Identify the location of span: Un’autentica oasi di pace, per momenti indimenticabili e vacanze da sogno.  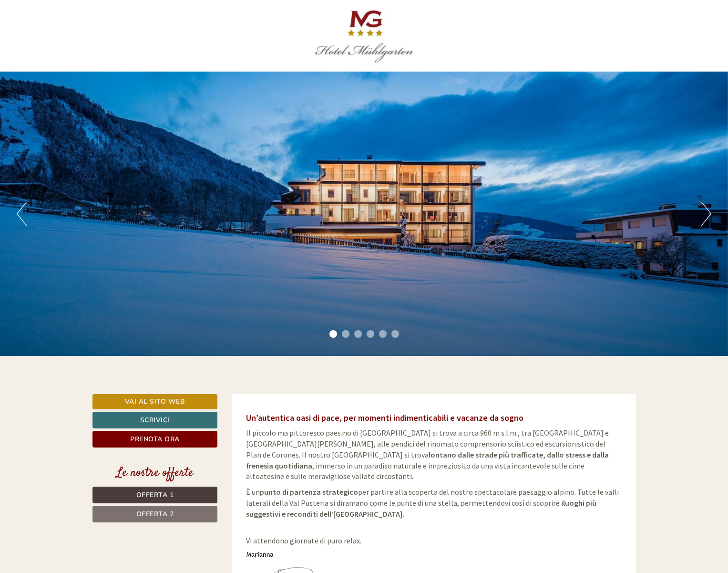
(385, 418).